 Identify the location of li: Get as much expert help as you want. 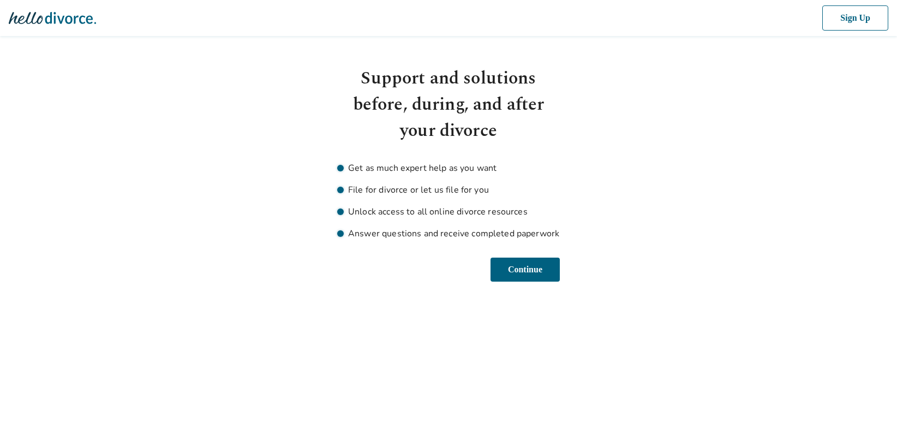
(449, 168).